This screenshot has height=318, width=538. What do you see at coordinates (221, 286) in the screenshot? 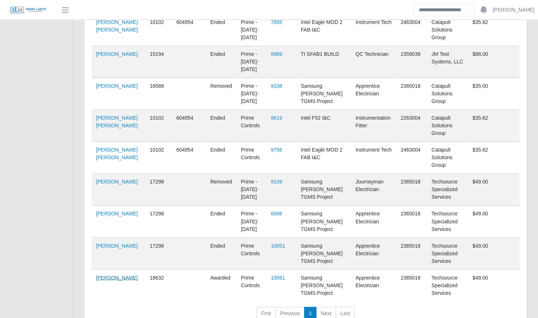
I see `td: awarded` at bounding box center [221, 286].